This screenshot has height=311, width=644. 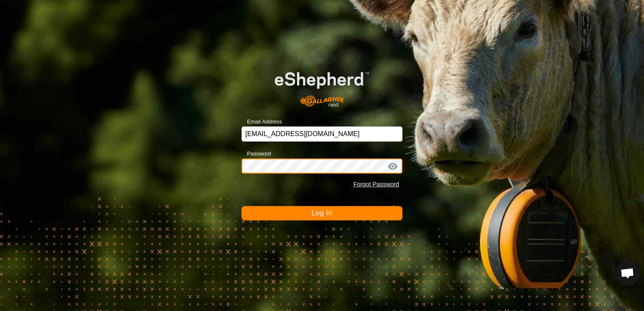 I want to click on input: Email Address, so click(x=322, y=134).